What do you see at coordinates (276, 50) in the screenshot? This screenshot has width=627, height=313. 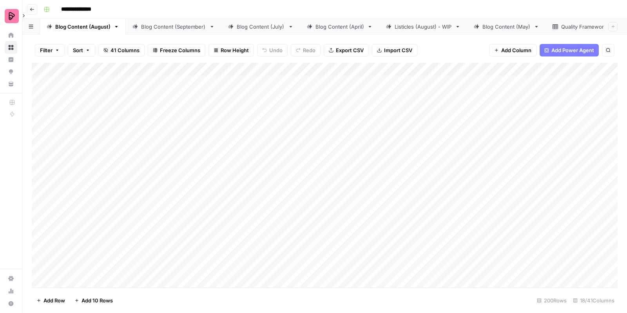 I see `span: Undo` at bounding box center [276, 50].